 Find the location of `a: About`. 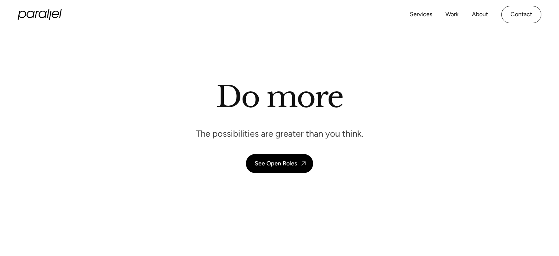

a: About is located at coordinates (480, 14).